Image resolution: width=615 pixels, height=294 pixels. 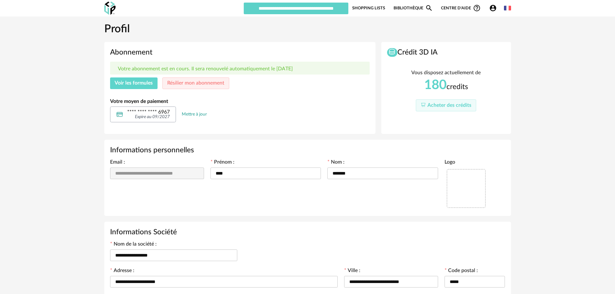 I want to click on span: 180, so click(x=435, y=85).